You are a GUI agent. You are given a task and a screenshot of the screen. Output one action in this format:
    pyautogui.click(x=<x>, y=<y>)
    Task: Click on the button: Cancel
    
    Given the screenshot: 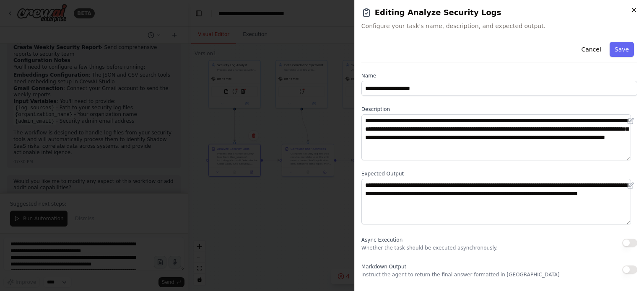 What is the action you would take?
    pyautogui.click(x=591, y=49)
    